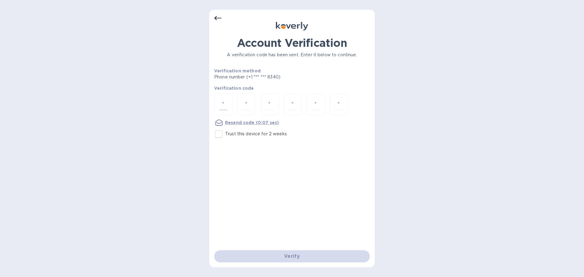  I want to click on u: Resend code (0:07 sec), so click(252, 123).